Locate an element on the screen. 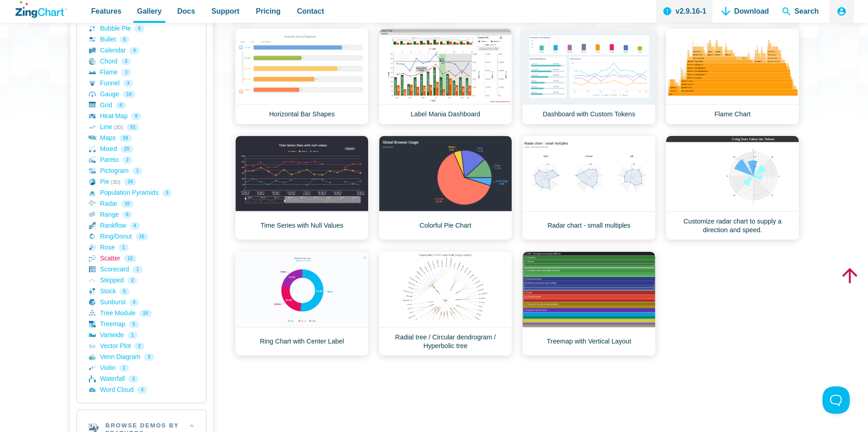 The height and width of the screenshot is (432, 868). a: Ring Chart with Center Label is located at coordinates (302, 304).